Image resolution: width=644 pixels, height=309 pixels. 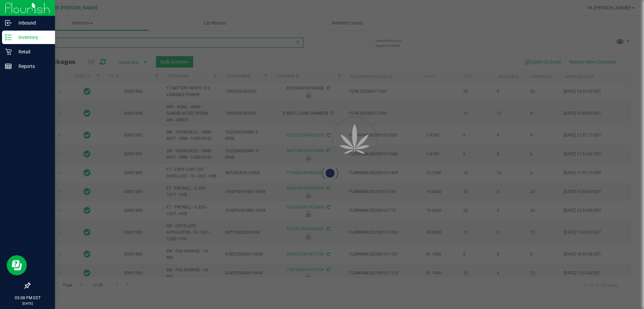 What do you see at coordinates (8, 66) in the screenshot?
I see `inline-svg: Reports` at bounding box center [8, 66].